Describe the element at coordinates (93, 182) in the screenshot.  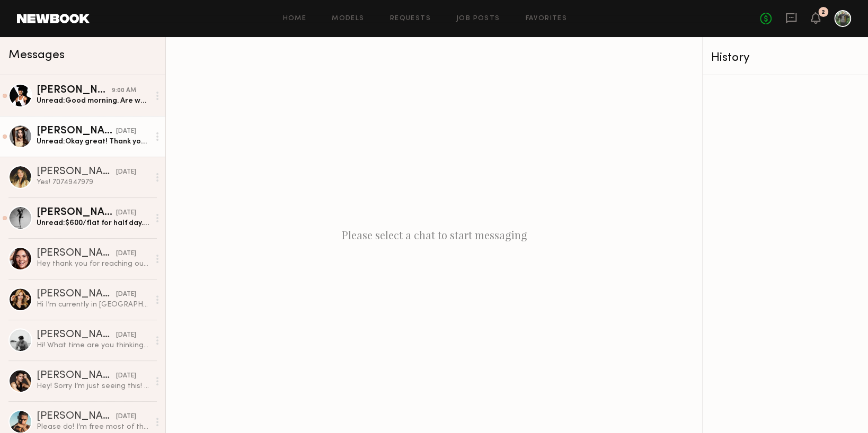
I see `div: Yes! 7074947979` at that location.